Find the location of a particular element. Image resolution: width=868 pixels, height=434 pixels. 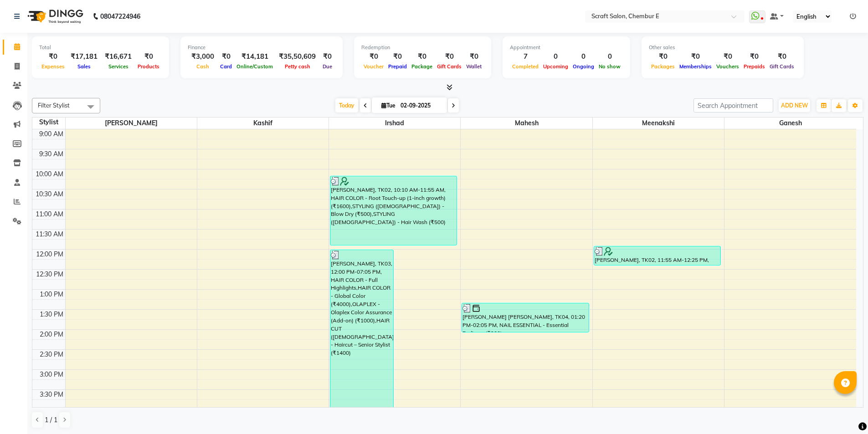

span: ADD NEW is located at coordinates (794, 105).